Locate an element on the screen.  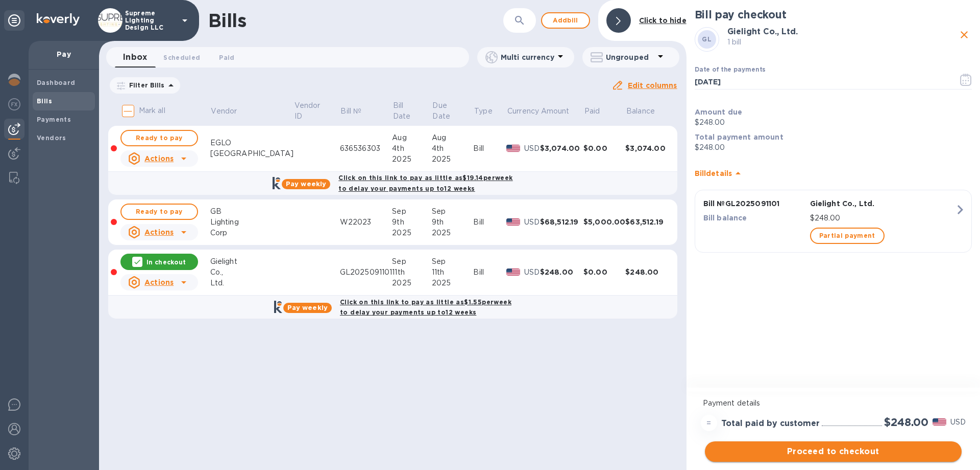
h2: Bill pay checkout is located at coordinates (833, 14).